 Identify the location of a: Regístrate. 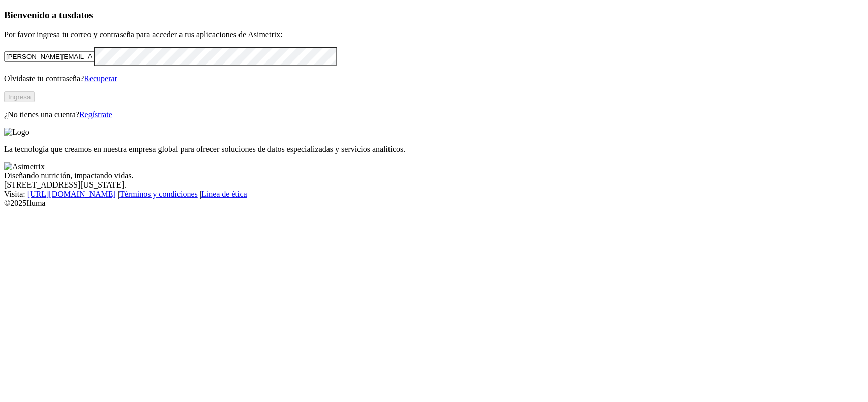
(96, 115).